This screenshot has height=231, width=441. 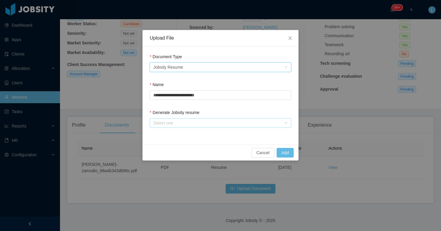 I want to click on label: Document Type, so click(x=166, y=57).